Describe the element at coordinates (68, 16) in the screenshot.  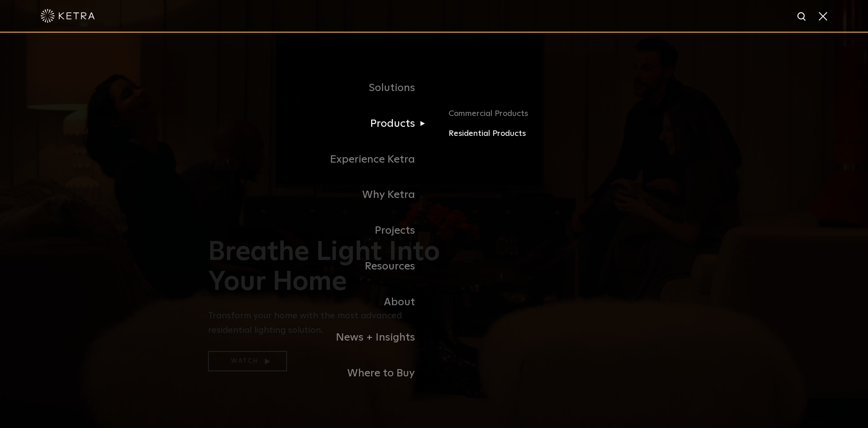
I see `img: ketra-logo-2019-white` at that location.